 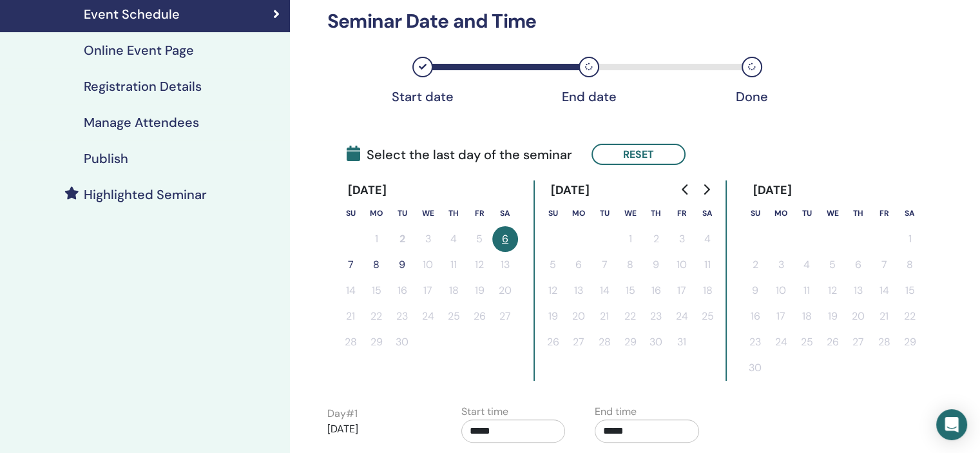 I want to click on button: Go to next month, so click(x=707, y=190).